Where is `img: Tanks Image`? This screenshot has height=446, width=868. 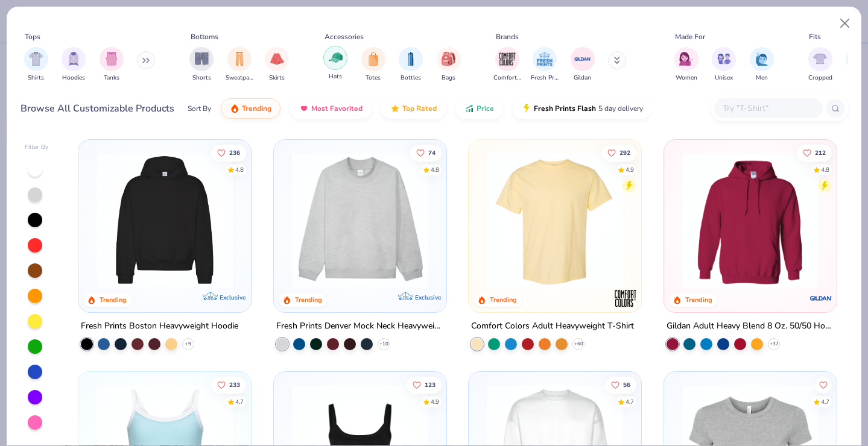 img: Tanks Image is located at coordinates (111, 58).